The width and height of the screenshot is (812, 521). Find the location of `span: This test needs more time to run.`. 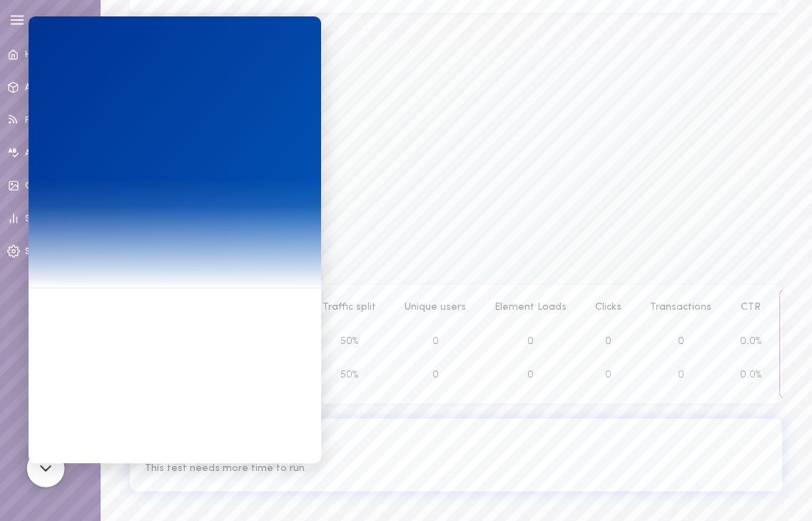

span: This test needs more time to run. is located at coordinates (456, 469).